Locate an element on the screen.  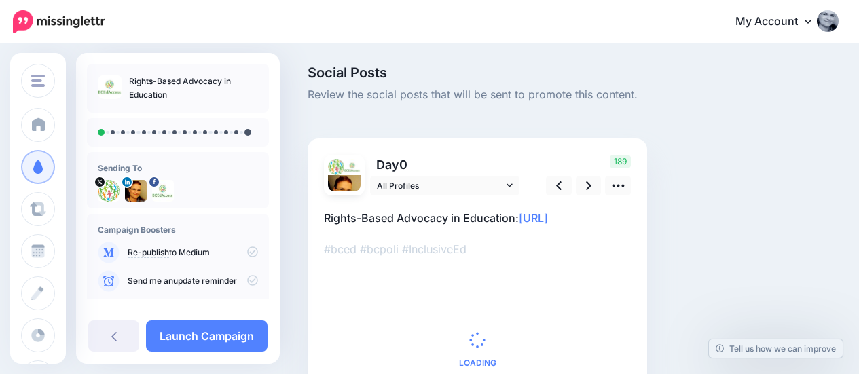
h4: Campaign Boosters is located at coordinates (178, 230).